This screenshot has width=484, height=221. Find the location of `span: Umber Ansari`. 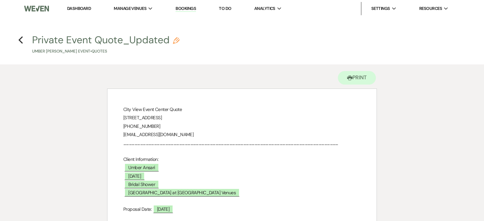

span: Umber Ansari is located at coordinates (142, 167).